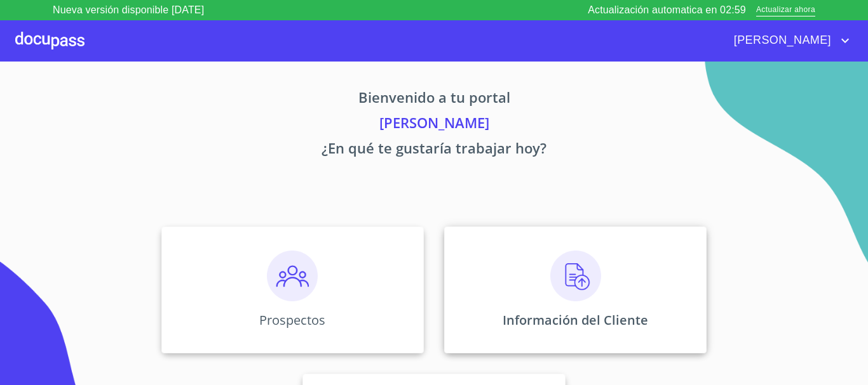 The height and width of the screenshot is (385, 868). Describe the element at coordinates (292, 320) in the screenshot. I see `p: Prospectos` at that location.